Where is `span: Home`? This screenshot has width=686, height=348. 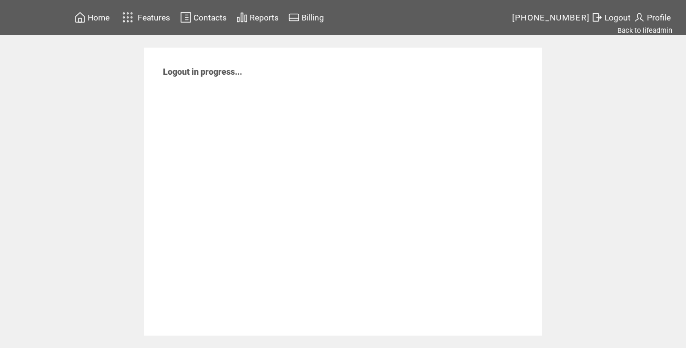 span: Home is located at coordinates (99, 18).